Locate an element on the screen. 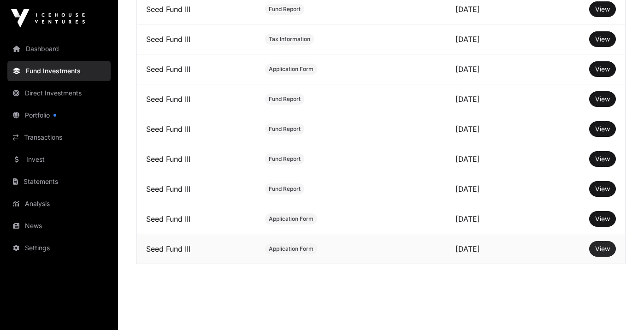  a: Direct Investments is located at coordinates (59, 93).